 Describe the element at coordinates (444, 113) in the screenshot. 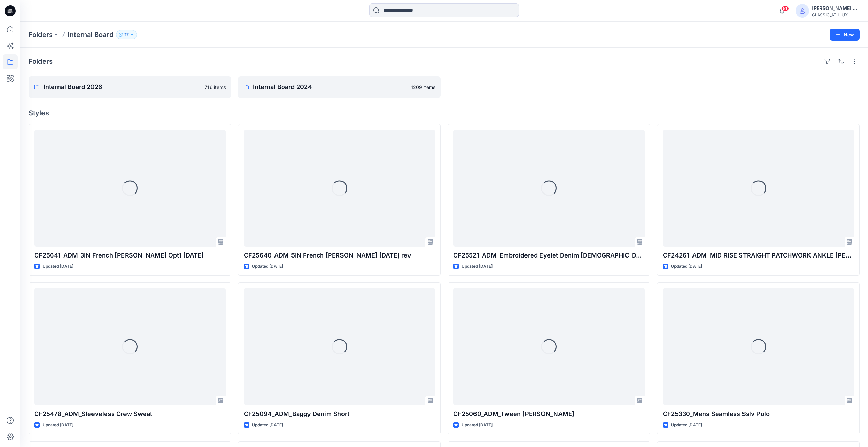

I see `h4: Styles` at that location.